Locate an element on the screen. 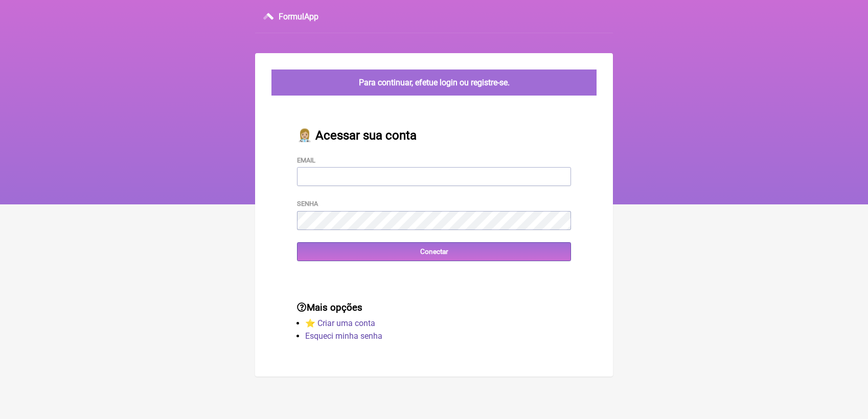 The height and width of the screenshot is (419, 868). a: Esqueci minha senha is located at coordinates (343, 336).